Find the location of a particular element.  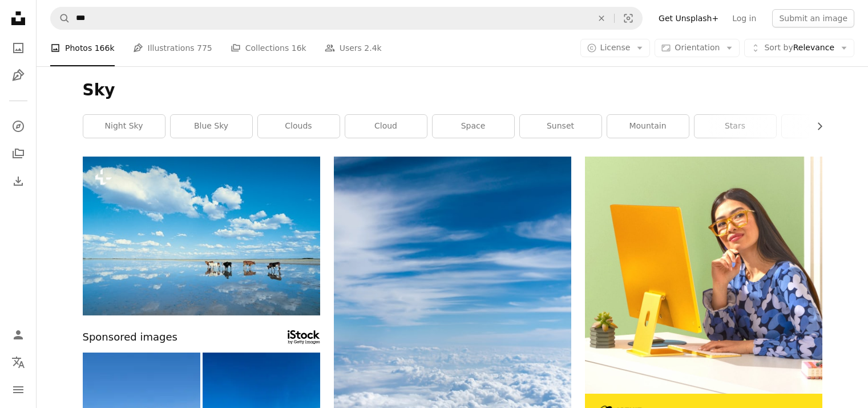

a: Home — Unsplash is located at coordinates (19, 19).